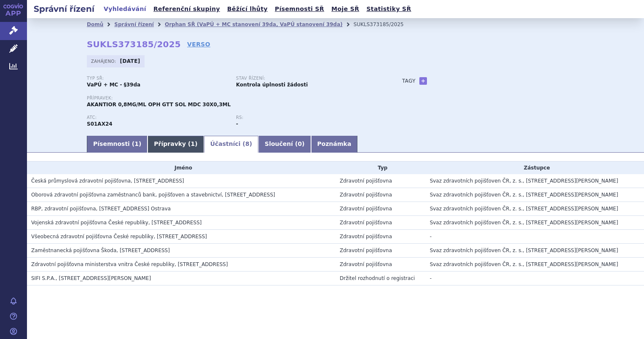  What do you see at coordinates (377, 278) in the screenshot?
I see `span: Držitel rozhodnutí o registraci` at bounding box center [377, 278].